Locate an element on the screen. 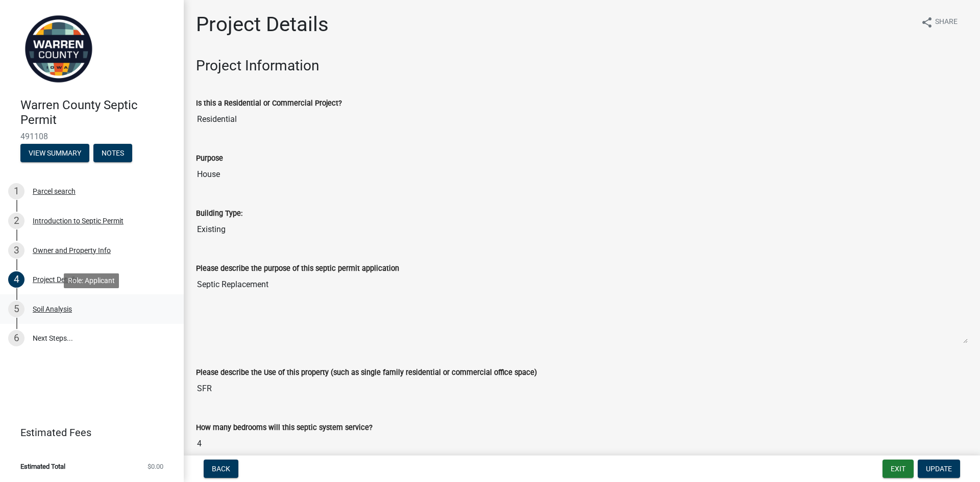  button: Update is located at coordinates (938, 469).